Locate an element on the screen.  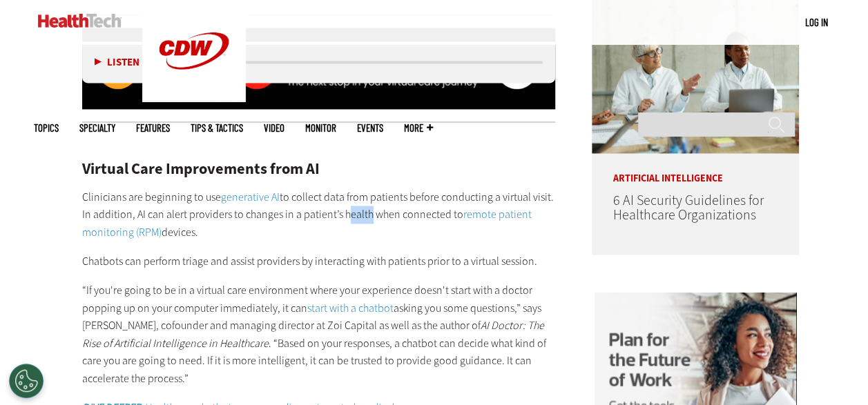
a: Features is located at coordinates (152, 127).